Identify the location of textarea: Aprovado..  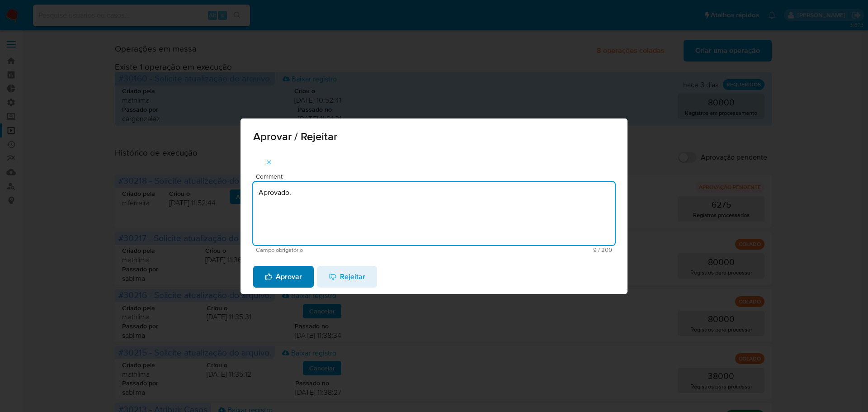
(434, 214).